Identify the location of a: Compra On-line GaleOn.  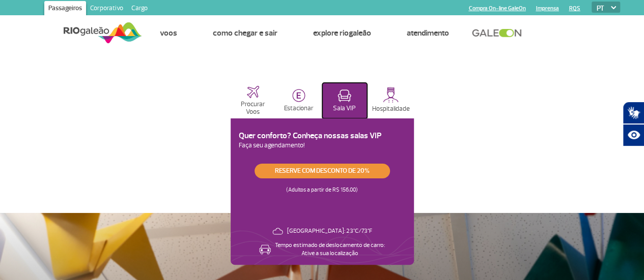
(497, 8).